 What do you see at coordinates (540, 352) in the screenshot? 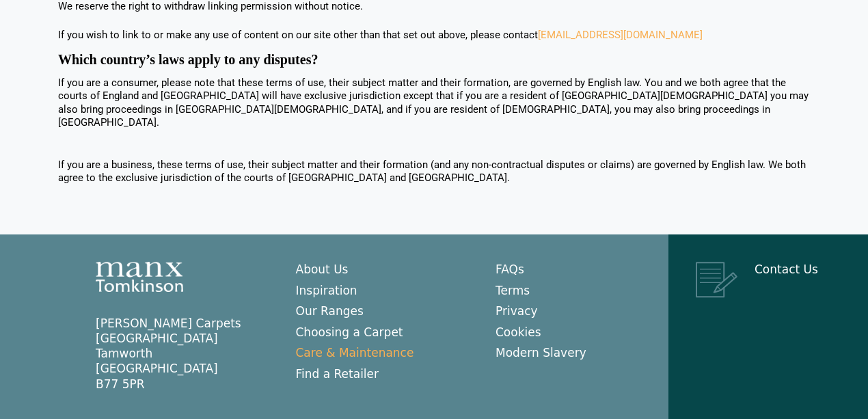
I see `a: Modern Slavery` at bounding box center [540, 352].